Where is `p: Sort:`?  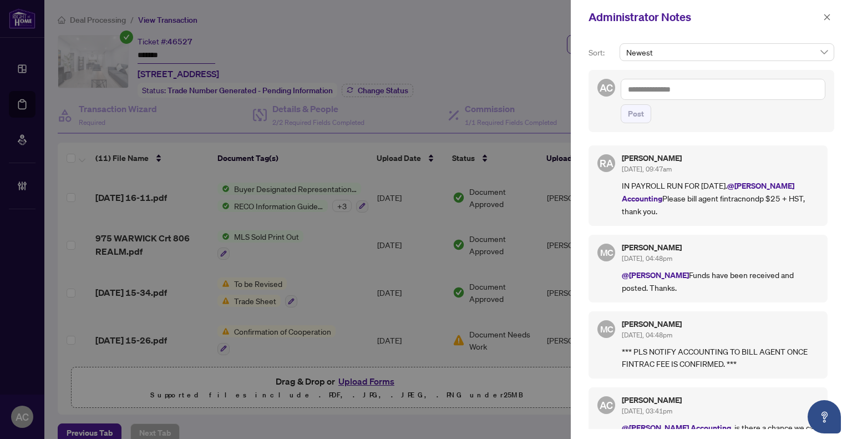
p: Sort: is located at coordinates (602, 53).